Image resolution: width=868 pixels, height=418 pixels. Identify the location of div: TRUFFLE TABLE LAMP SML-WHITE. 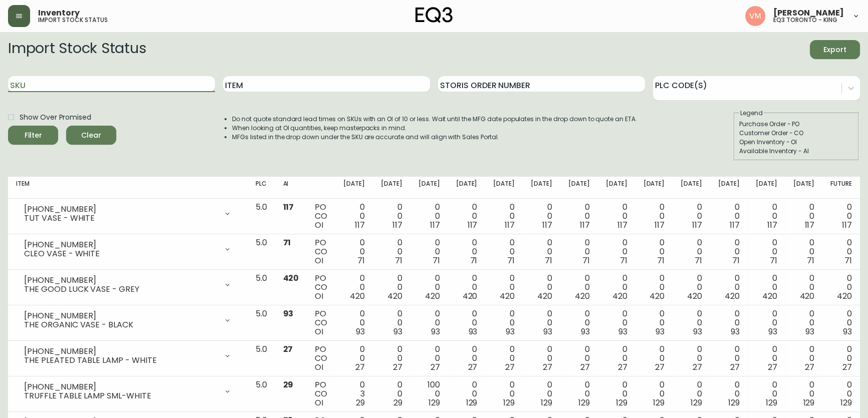
(121, 396).